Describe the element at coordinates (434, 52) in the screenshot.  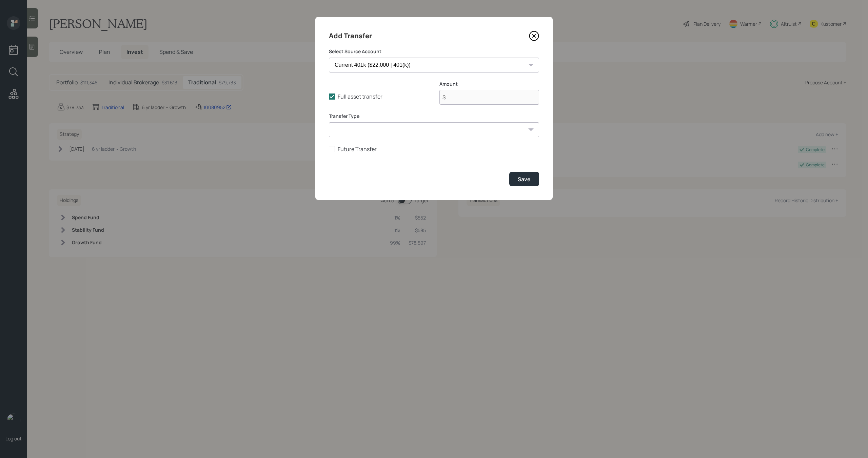
I see `label: Select Source Account` at that location.